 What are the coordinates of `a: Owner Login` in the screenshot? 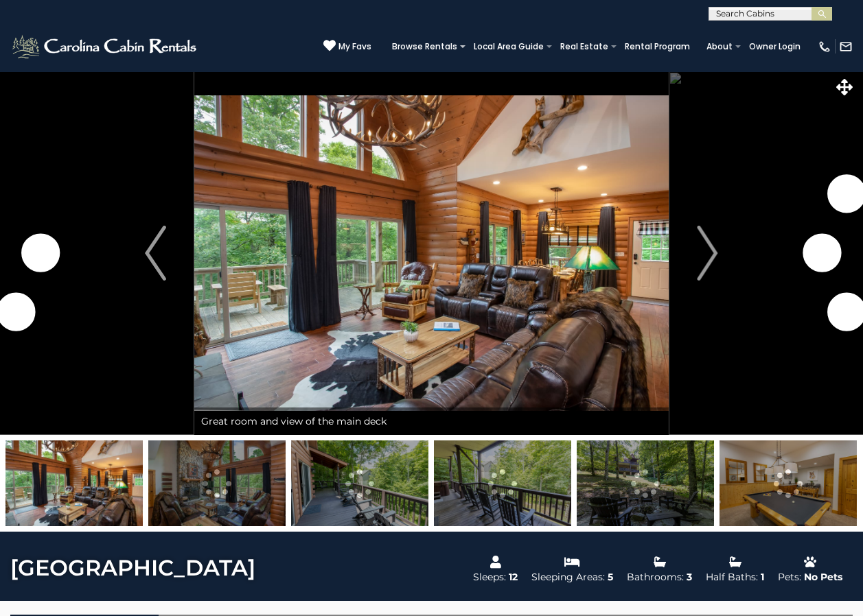 It's located at (775, 47).